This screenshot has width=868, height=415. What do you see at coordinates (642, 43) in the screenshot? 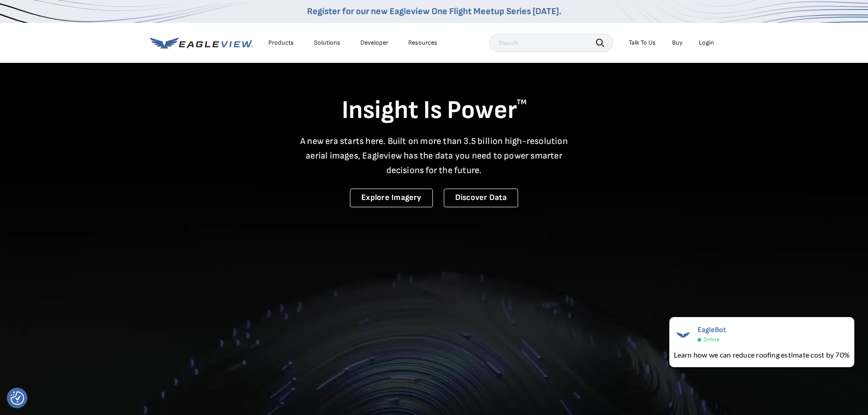
I see `div: Talk To Us` at bounding box center [642, 43].